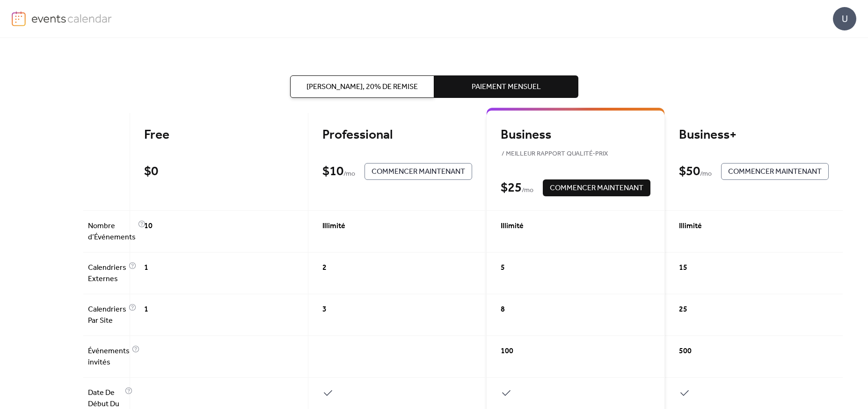 The width and height of the screenshot is (868, 409). Describe the element at coordinates (19, 19) in the screenshot. I see `img: logo` at that location.